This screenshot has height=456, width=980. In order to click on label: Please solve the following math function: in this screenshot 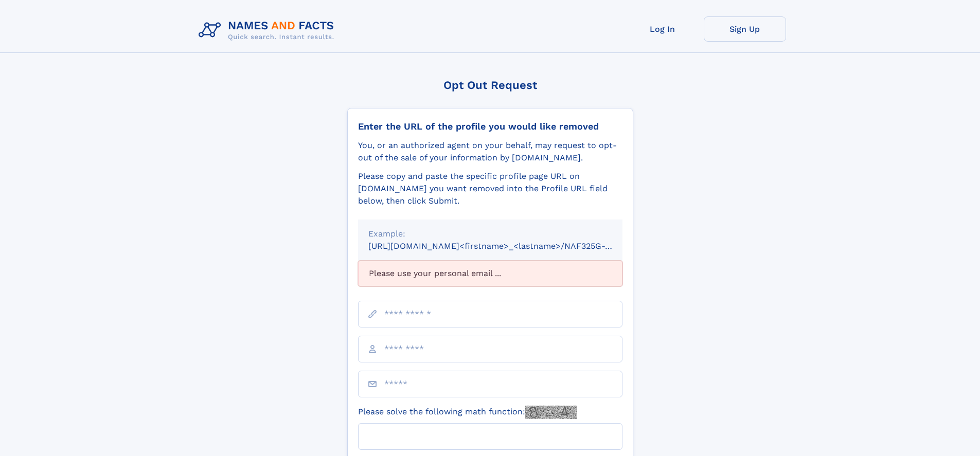, I will do `click(467, 413)`.